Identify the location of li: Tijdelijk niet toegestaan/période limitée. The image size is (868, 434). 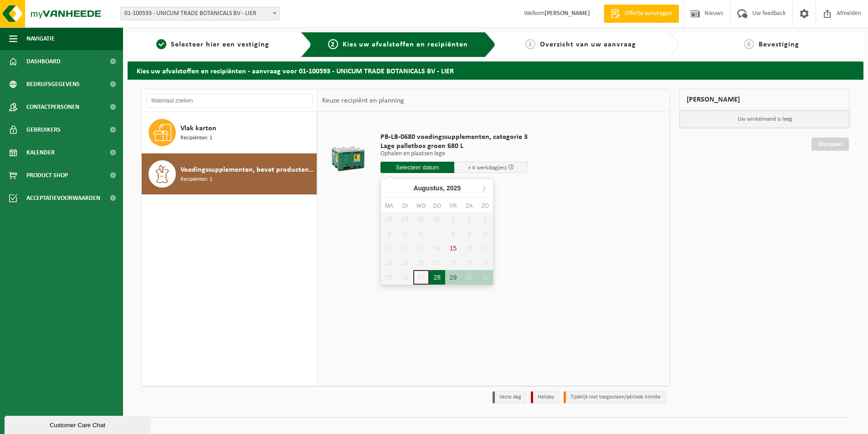
(614, 396).